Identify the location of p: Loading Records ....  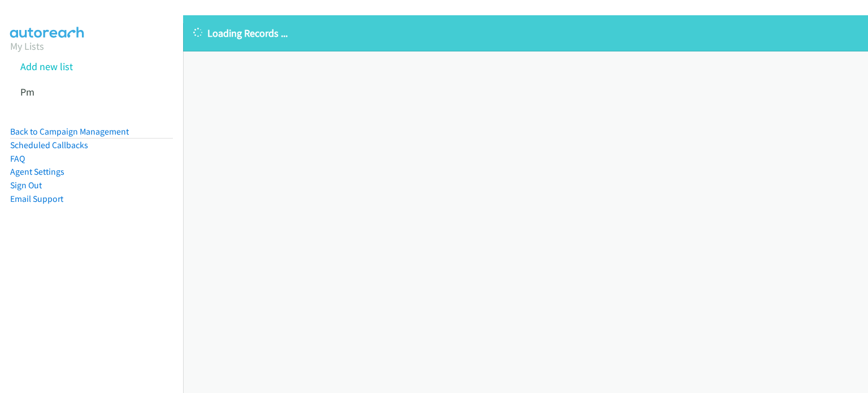
(526, 33).